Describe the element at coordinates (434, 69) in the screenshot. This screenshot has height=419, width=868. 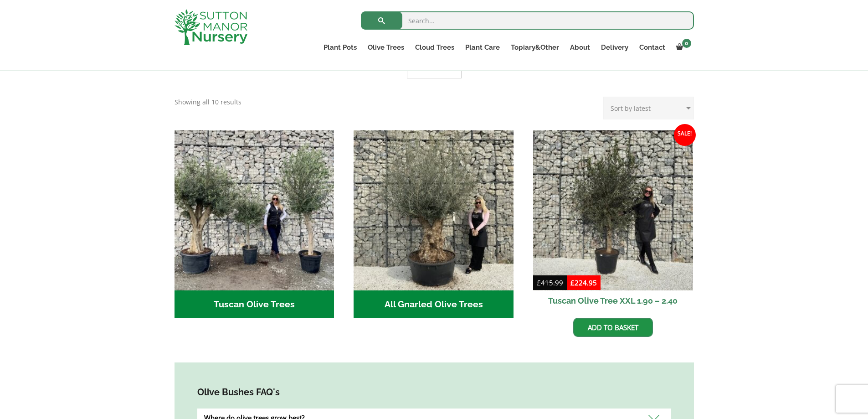
I see `span: Read more` at that location.